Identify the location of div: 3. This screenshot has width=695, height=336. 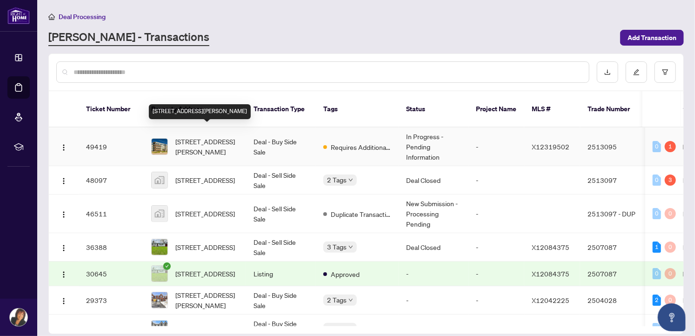
(670, 180).